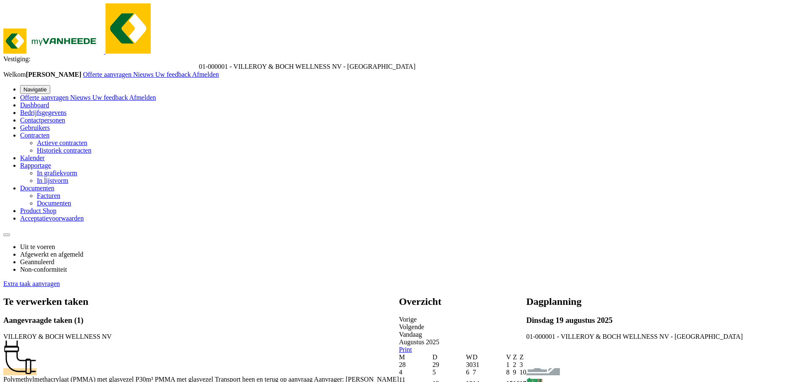 This screenshot has height=382, width=804. I want to click on a: Extra taak aanvragen, so click(31, 283).